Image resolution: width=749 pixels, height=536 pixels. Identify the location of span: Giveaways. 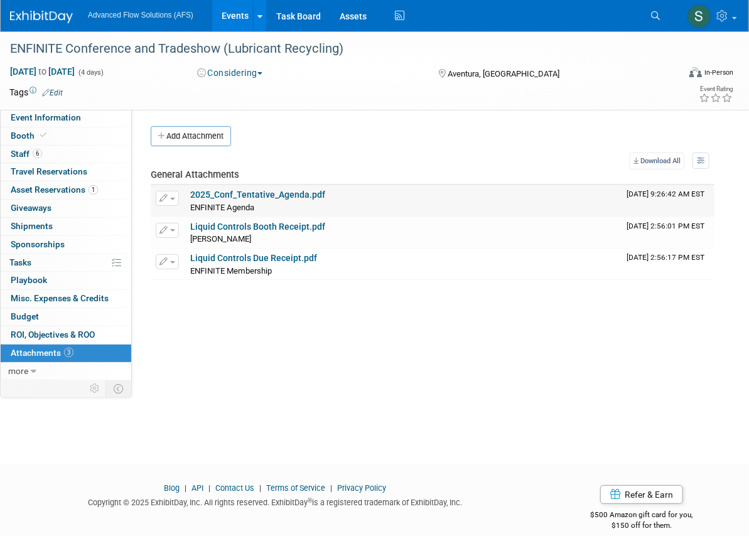
(31, 208).